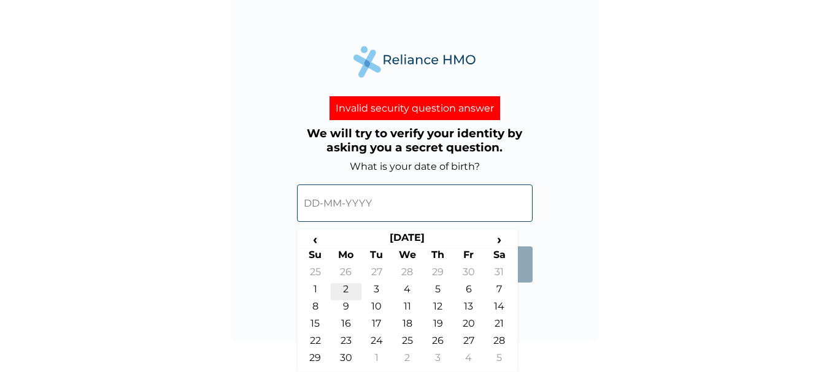 Image resolution: width=829 pixels, height=372 pixels. I want to click on th: Su, so click(315, 258).